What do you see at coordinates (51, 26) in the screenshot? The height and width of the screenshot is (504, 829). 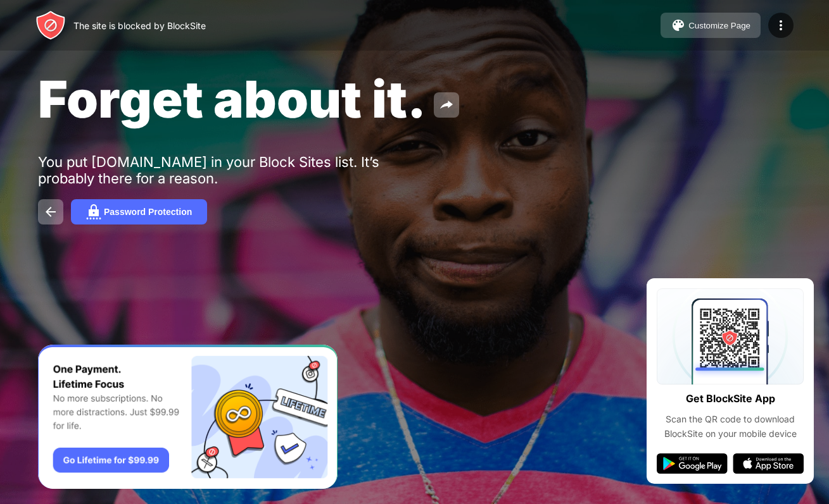 I see `img: header-logo.svg` at bounding box center [51, 26].